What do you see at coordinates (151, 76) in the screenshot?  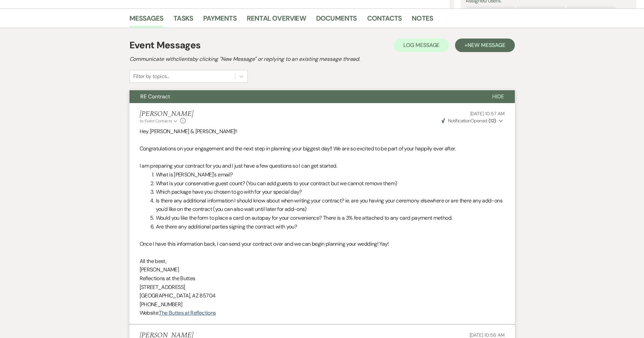 I see `div: Filter by topics...` at bounding box center [151, 76].